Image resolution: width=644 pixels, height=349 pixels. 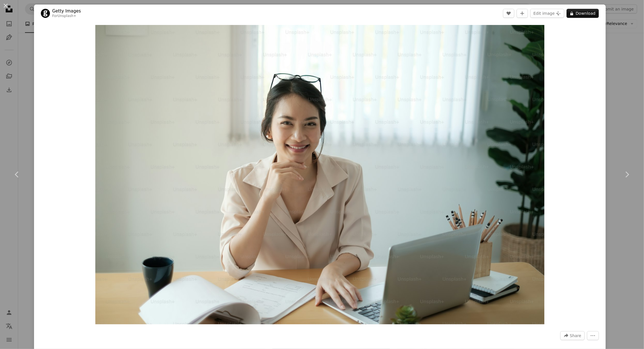 I want to click on a: Unsplash+, so click(x=67, y=16).